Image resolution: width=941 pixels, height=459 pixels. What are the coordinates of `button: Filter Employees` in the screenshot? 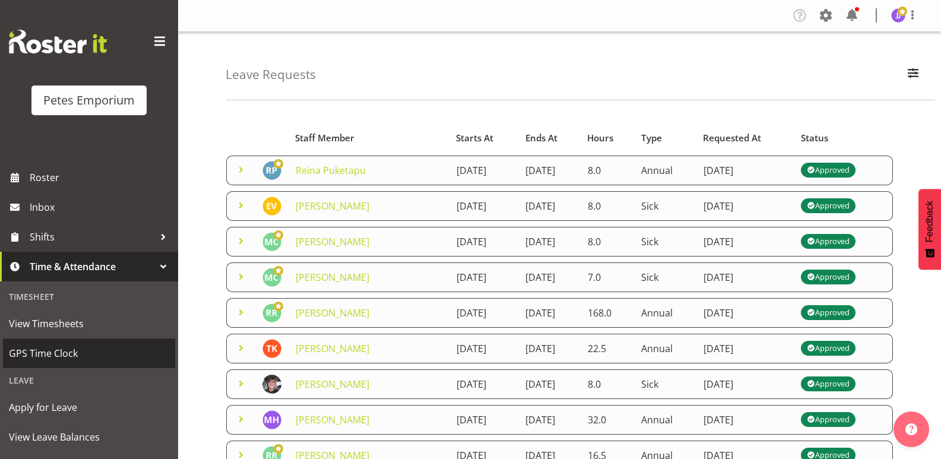 It's located at (913, 75).